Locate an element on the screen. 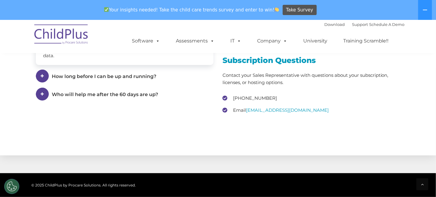 The image size is (436, 197). h3: Subscription Questions is located at coordinates (311, 60).